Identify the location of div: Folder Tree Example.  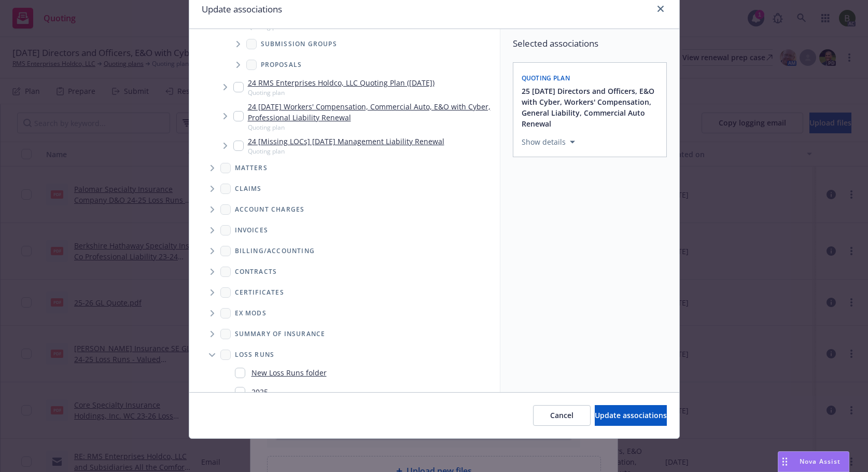
(344, 333).